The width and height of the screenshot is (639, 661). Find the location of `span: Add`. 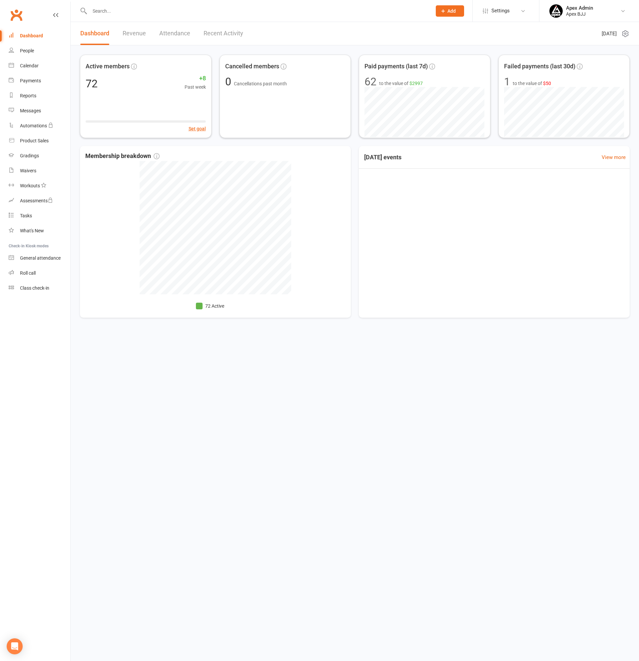

span: Add is located at coordinates (452, 11).